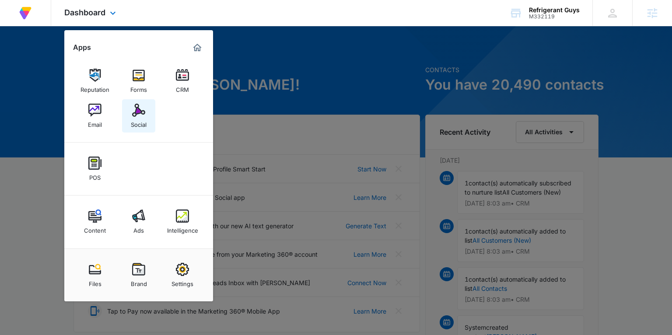 The width and height of the screenshot is (672, 335). I want to click on div: CRM, so click(182, 88).